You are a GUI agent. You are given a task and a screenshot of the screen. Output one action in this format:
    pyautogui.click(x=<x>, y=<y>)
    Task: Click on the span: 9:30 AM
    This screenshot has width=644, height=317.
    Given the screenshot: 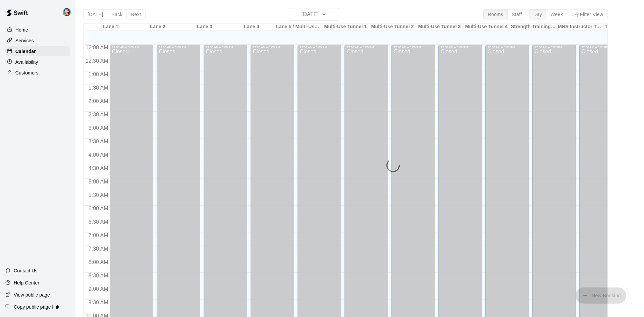 What is the action you would take?
    pyautogui.click(x=98, y=302)
    